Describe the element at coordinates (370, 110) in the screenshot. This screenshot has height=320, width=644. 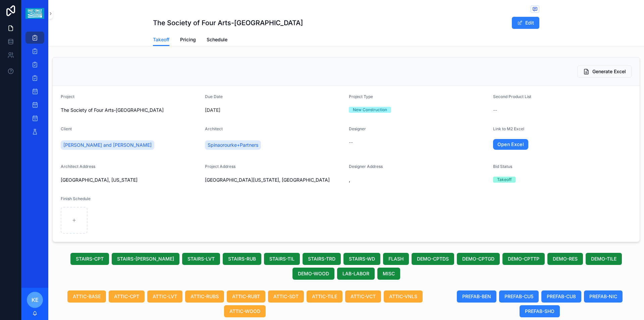
I see `div: New Construction` at that location.